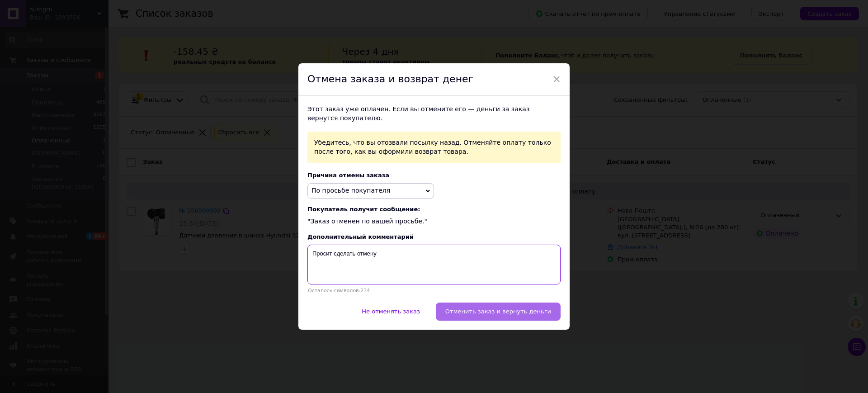 The image size is (868, 393). What do you see at coordinates (351, 191) in the screenshot?
I see `span: По просьбе покупателя` at bounding box center [351, 191].